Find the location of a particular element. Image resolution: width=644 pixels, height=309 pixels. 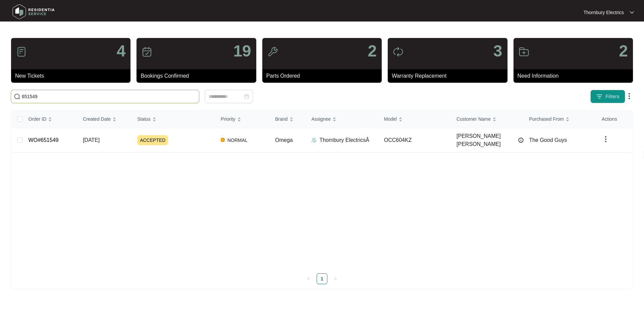

p: Warranty Replacement is located at coordinates (450, 76).